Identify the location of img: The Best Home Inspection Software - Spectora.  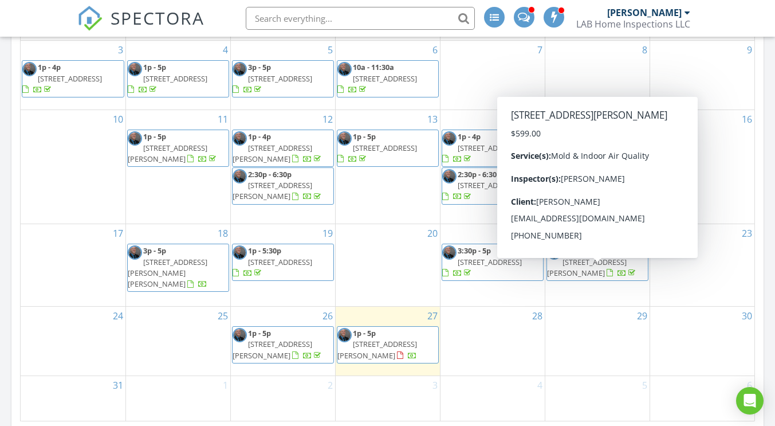
(90, 18).